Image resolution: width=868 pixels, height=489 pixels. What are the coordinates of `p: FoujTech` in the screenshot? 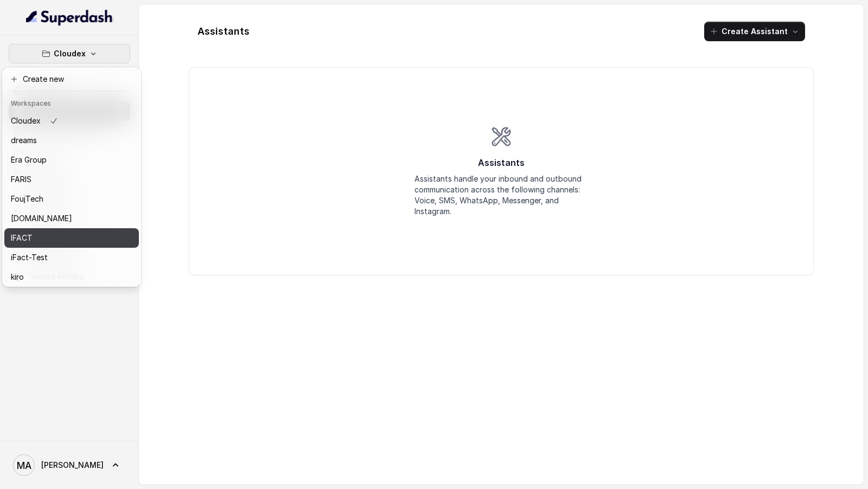 It's located at (27, 199).